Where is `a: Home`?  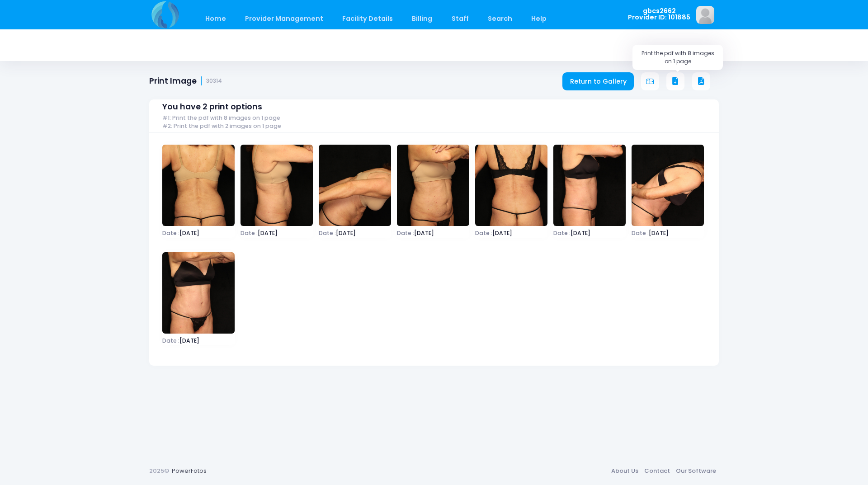
a: Home is located at coordinates (215, 19).